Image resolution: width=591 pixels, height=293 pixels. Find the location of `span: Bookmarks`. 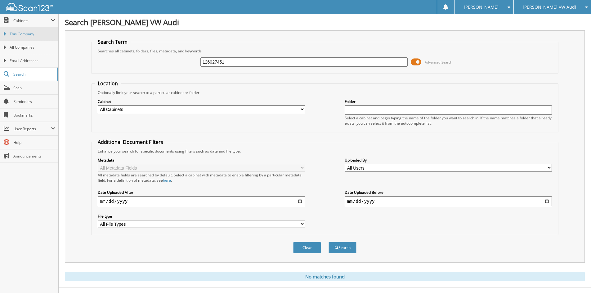

span: Bookmarks is located at coordinates (34, 115).